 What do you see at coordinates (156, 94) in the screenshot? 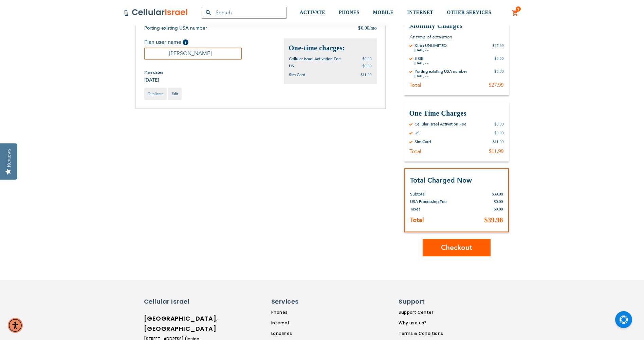
I see `span: Duplicate` at bounding box center [156, 94].